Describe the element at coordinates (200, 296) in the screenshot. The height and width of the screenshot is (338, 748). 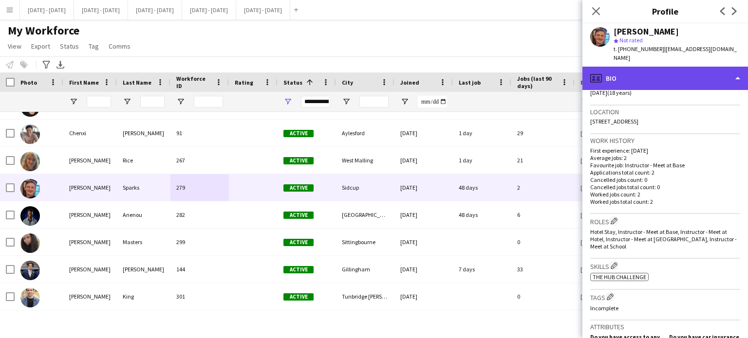
I see `div: 301` at that location.